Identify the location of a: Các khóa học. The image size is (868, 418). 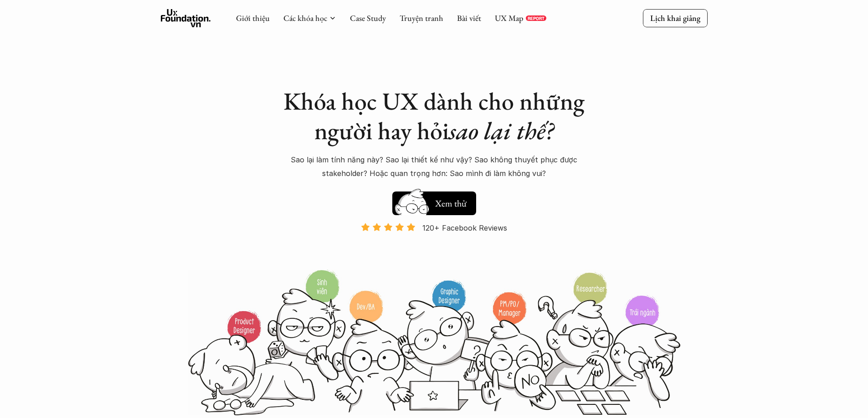
(305, 18).